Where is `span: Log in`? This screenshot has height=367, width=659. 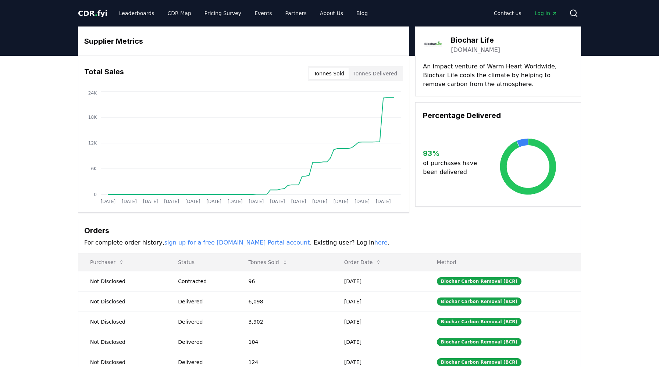
span: Log in is located at coordinates (546, 13).